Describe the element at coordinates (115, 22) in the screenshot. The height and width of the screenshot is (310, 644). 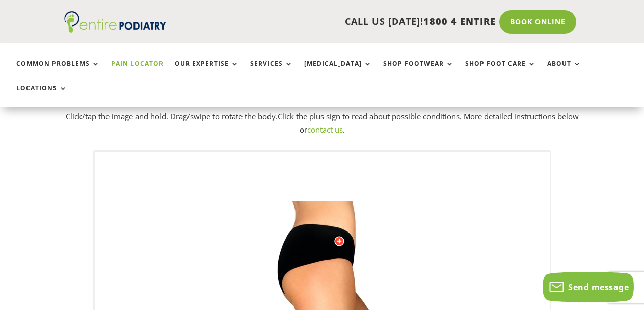
I see `img: logo (1)` at that location.